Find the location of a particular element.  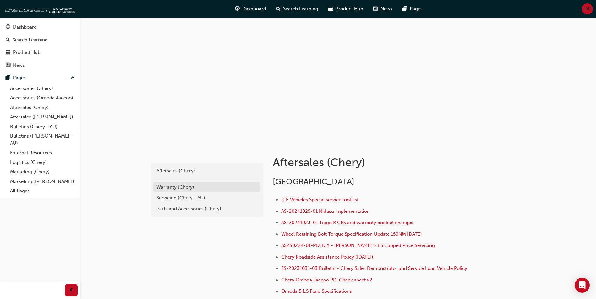

a: Accessories (Chery) is located at coordinates (42, 89).